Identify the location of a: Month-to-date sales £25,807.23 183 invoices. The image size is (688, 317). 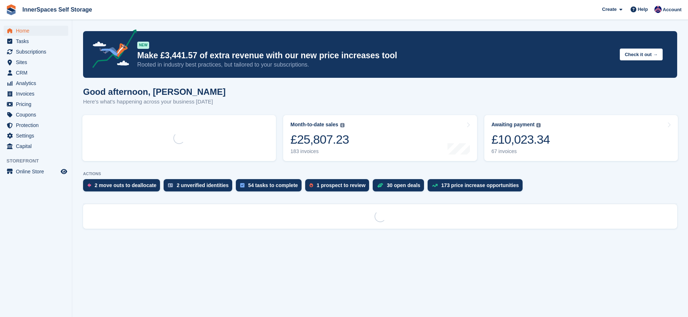
(380, 138).